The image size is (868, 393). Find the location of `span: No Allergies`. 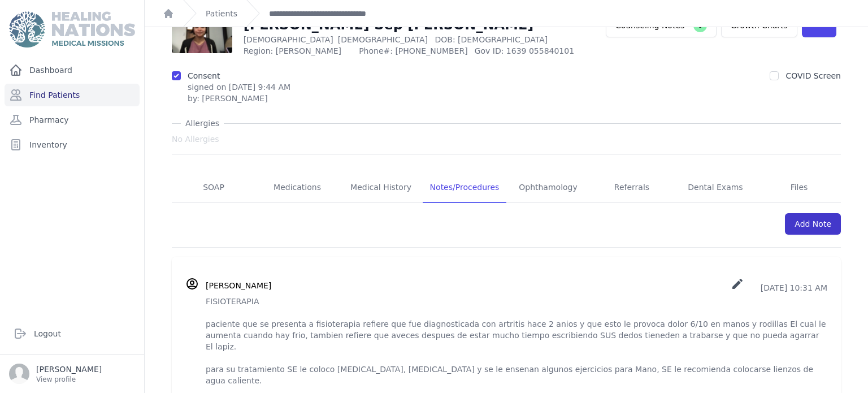

span: No Allergies is located at coordinates (196, 139).